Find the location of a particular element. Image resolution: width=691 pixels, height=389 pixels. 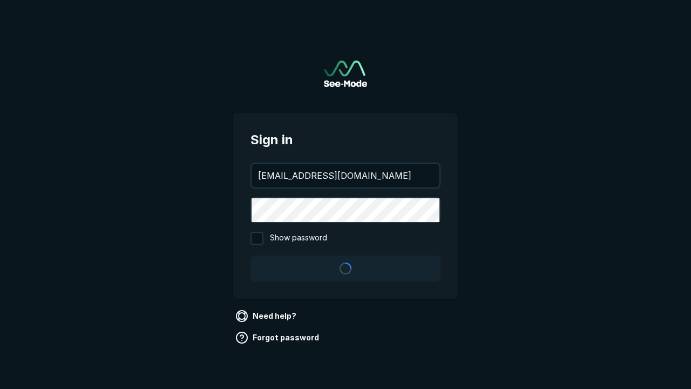

span: Show password is located at coordinates (299, 238).